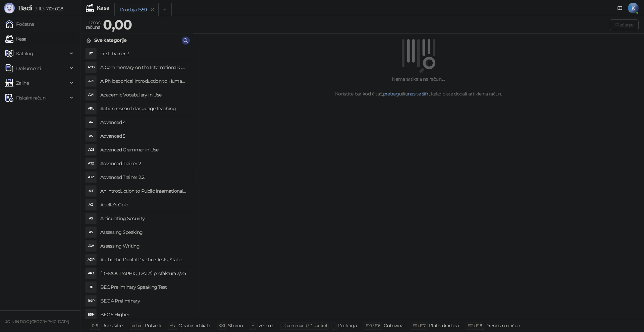 The image size is (644, 332). What do you see at coordinates (144, 301) in the screenshot?
I see `h4: BEC 4 Preliminary` at bounding box center [144, 301].